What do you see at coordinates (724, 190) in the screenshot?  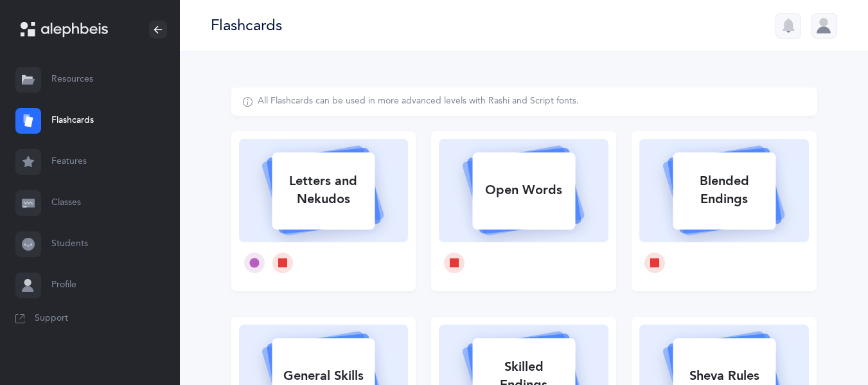 I see `div: Blended Endings` at bounding box center [724, 190].